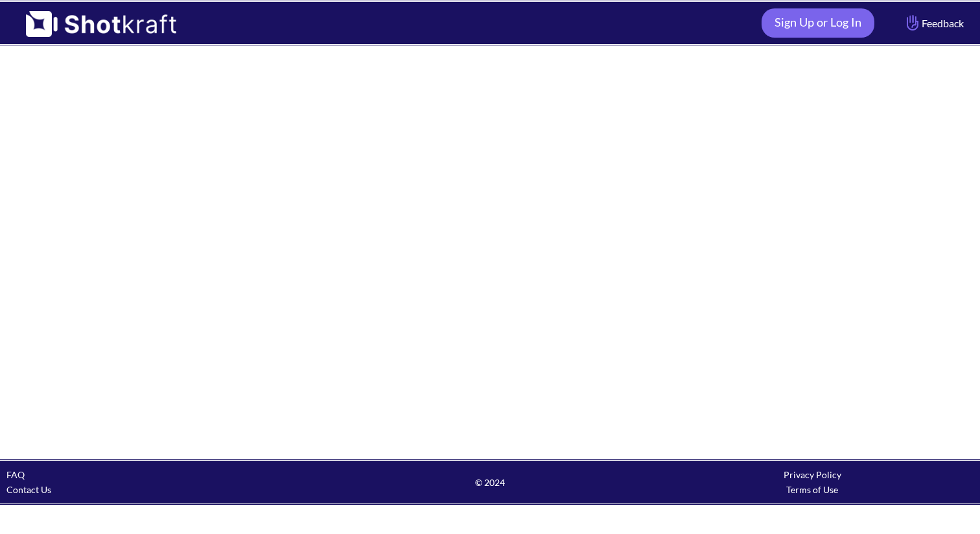 This screenshot has width=980, height=534. I want to click on span: Feedback, so click(933, 23).